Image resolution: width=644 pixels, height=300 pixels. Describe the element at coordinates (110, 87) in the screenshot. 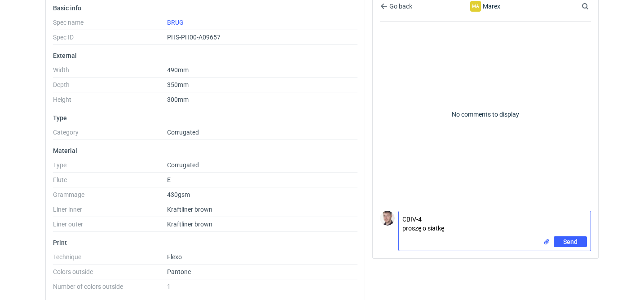

I see `dt: Depth` at that location.